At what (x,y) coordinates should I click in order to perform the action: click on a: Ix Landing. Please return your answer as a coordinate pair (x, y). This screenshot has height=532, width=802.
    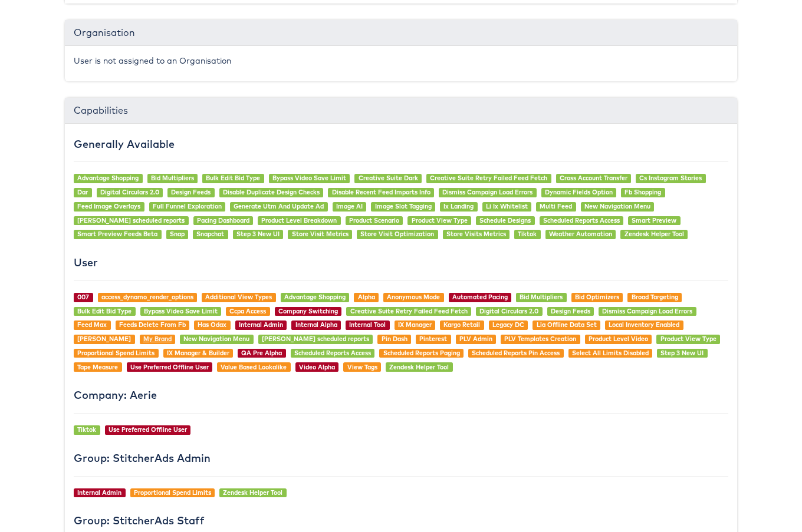
    Looking at the image, I should click on (458, 207).